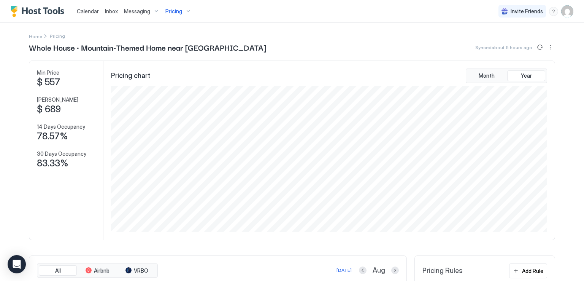 The height and width of the screenshot is (281, 584). I want to click on a: Calendar, so click(88, 11).